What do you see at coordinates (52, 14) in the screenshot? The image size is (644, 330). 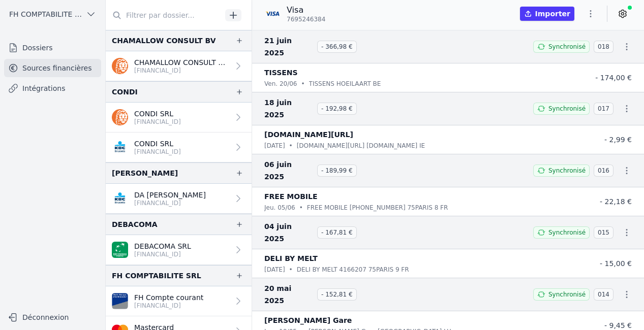 I see `button: FH COMPTABILITE SRL` at bounding box center [52, 14].